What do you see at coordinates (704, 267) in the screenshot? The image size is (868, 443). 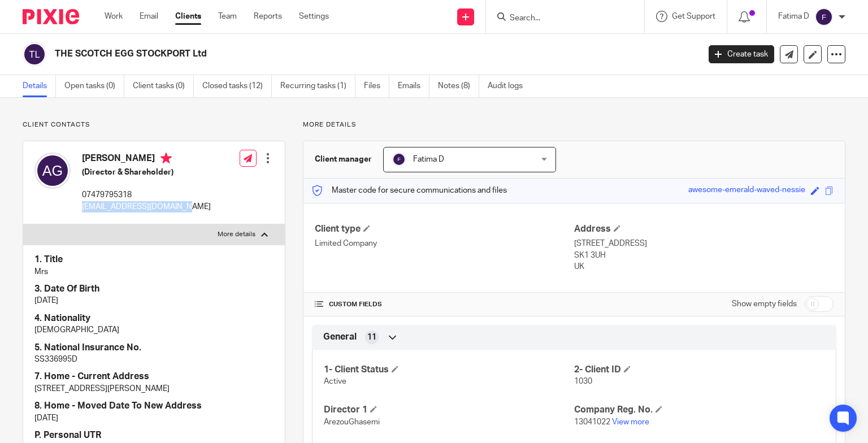 I see `p: UK` at bounding box center [704, 267].